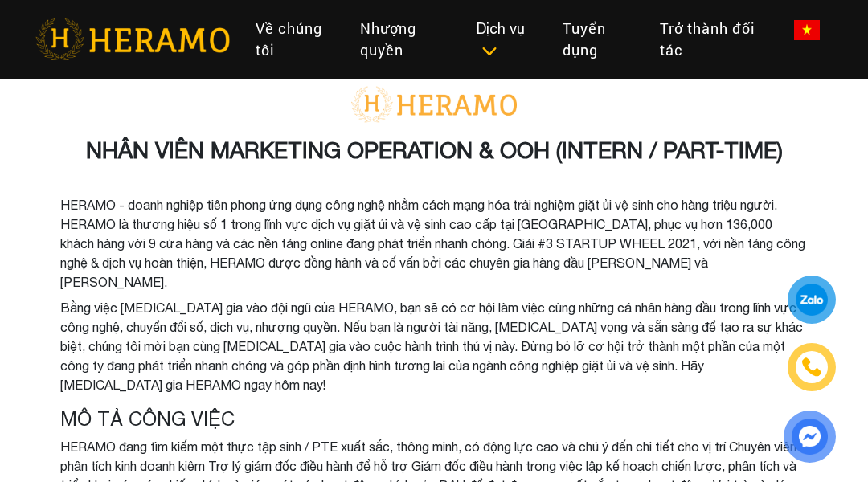  What do you see at coordinates (434, 104) in the screenshot?
I see `img: logo-with-text.png` at bounding box center [434, 104].